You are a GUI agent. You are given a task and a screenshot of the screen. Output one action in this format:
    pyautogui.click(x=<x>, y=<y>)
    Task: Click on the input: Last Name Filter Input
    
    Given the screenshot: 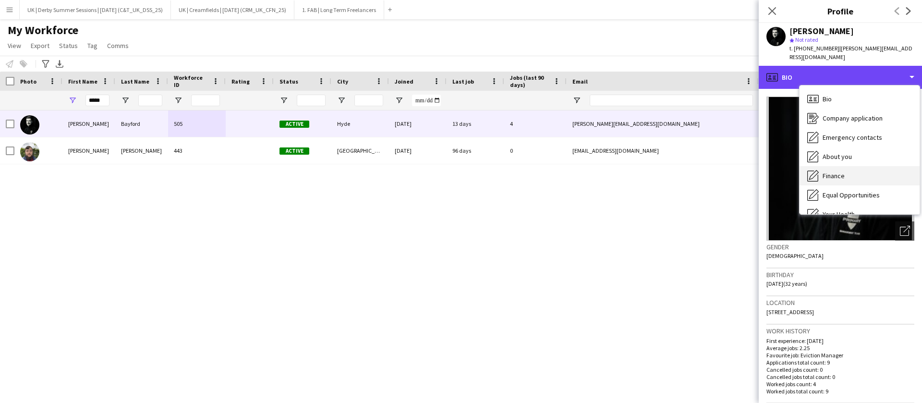 What is the action you would take?
    pyautogui.click(x=150, y=100)
    